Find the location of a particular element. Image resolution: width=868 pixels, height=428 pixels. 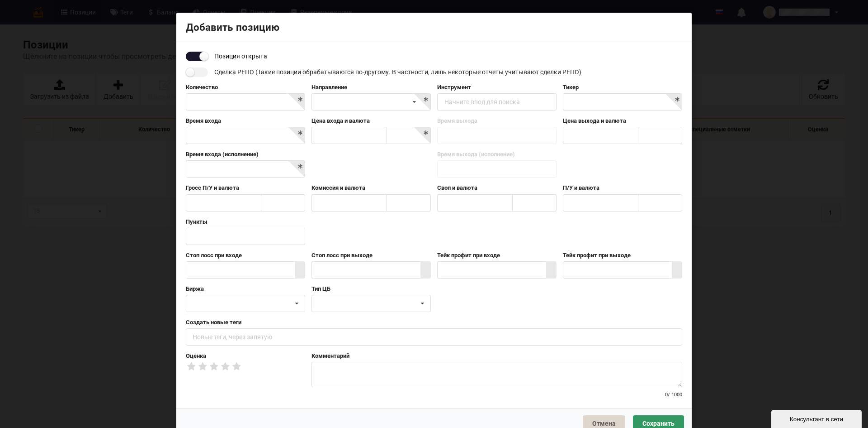

label: Стоп лосс при входе is located at coordinates (246, 255).